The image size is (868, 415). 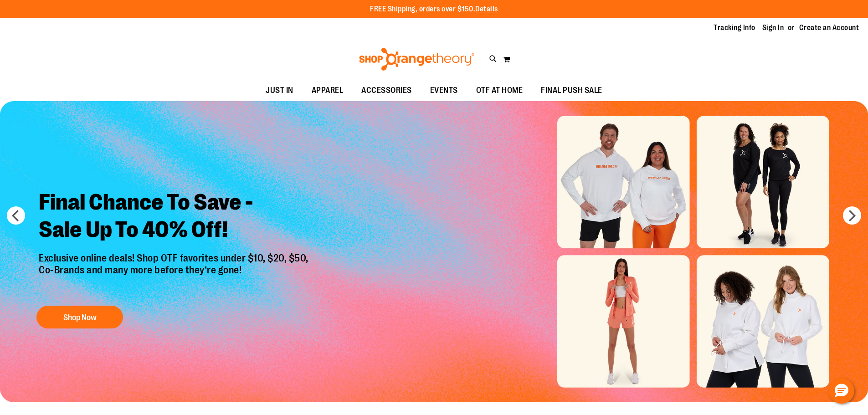 What do you see at coordinates (280, 91) in the screenshot?
I see `a: JUST IN` at bounding box center [280, 91].